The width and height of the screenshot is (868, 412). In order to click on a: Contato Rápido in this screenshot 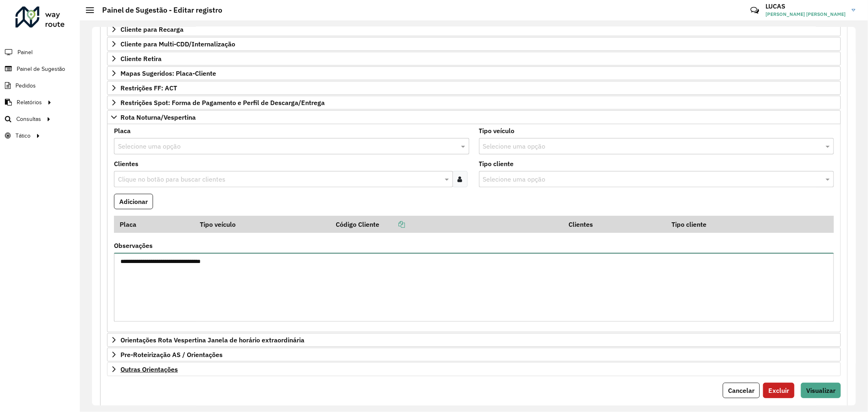, I will do `click(755, 10)`.